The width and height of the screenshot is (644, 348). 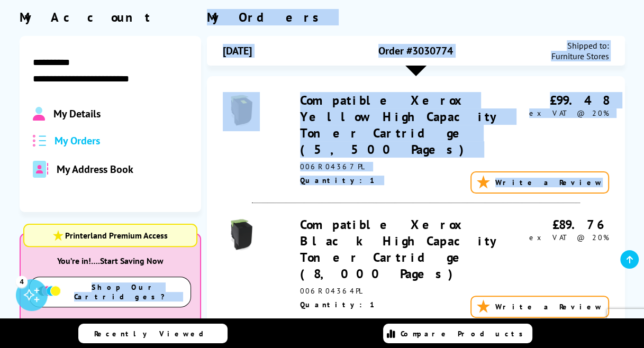 I want to click on span: Recently Viewed, so click(x=154, y=334).